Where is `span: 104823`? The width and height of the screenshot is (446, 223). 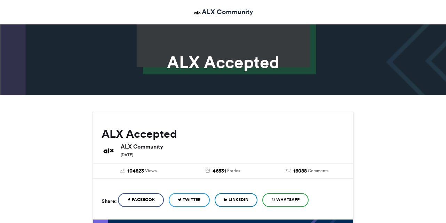 span: 104823 is located at coordinates (136, 171).